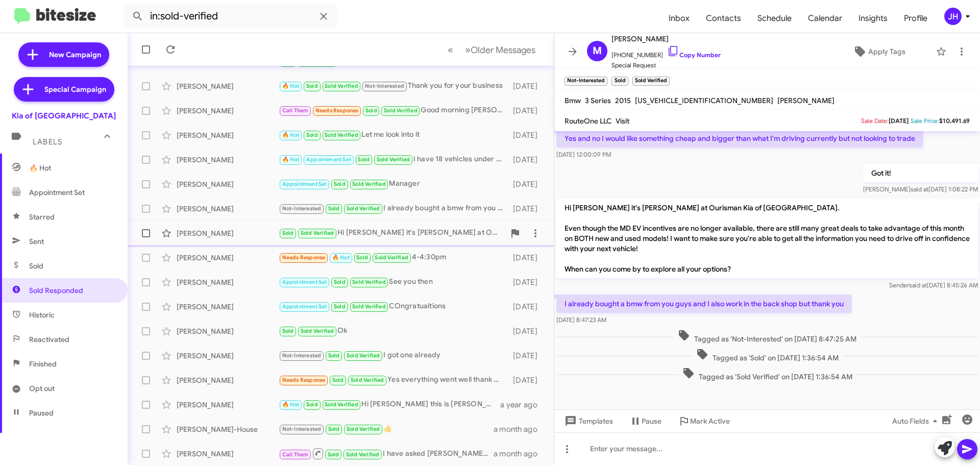 The width and height of the screenshot is (980, 465). I want to click on span: Finished, so click(42, 364).